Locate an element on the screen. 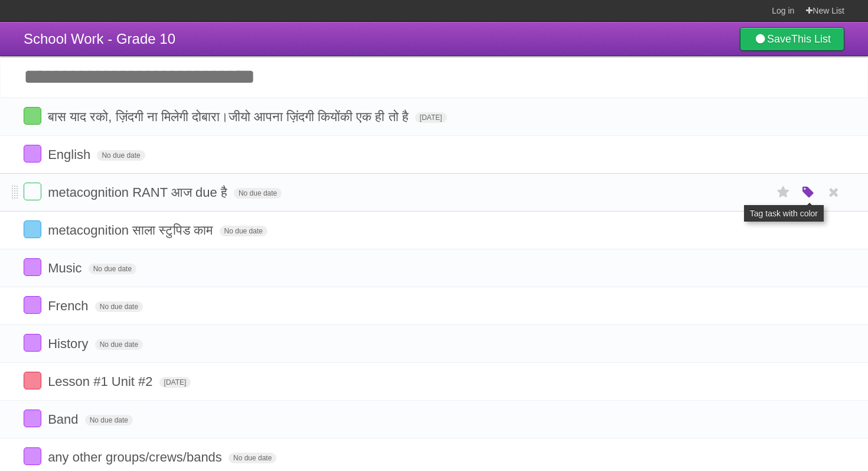  span: School Work - Grade 10 is located at coordinates (99, 39).